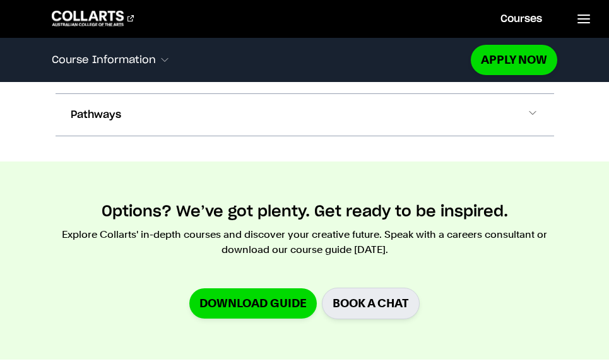 The width and height of the screenshot is (609, 364). Describe the element at coordinates (261, 60) in the screenshot. I see `button: Course Information` at that location.